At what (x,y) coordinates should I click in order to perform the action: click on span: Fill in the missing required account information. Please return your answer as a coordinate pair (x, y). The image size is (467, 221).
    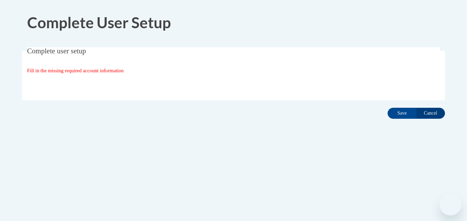
    Looking at the image, I should click on (75, 70).